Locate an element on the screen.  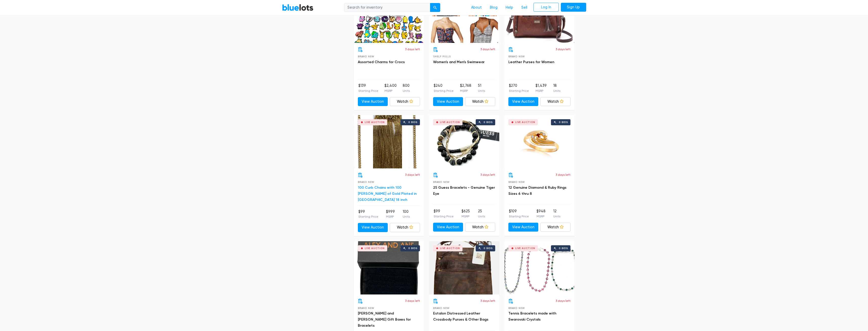
a: Estalon Distressed Leather Crossbody Purses & Other Bags is located at coordinates (460, 316).